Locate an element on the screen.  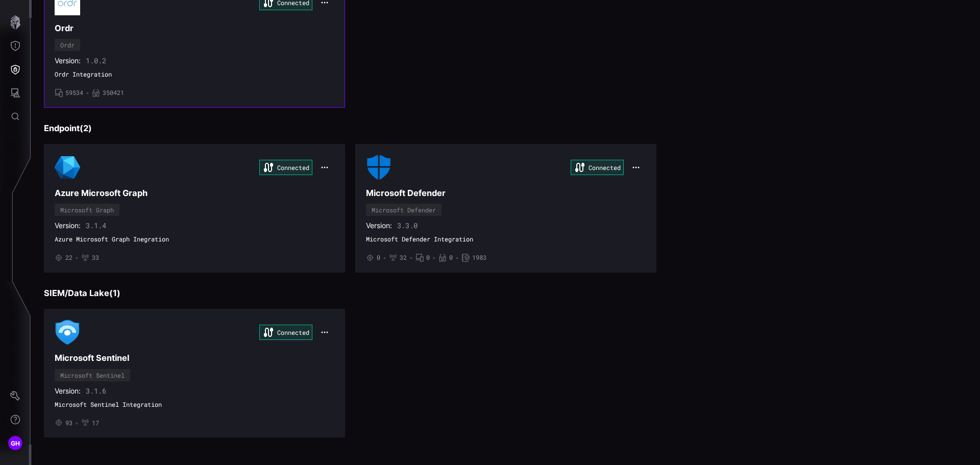
span: 17 is located at coordinates (96, 423).